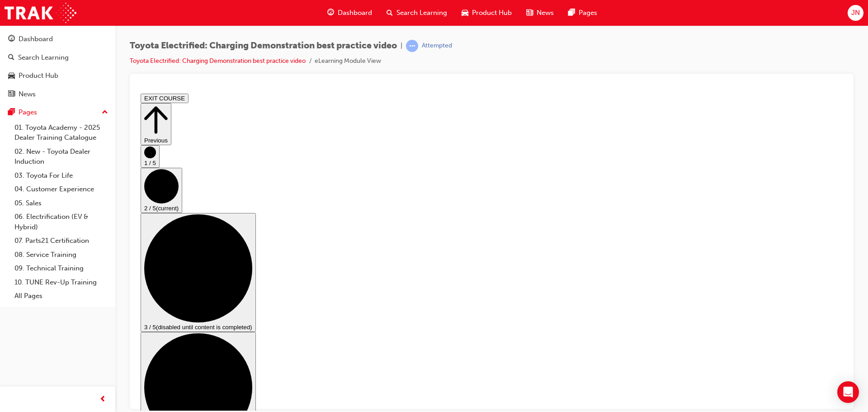 The width and height of the screenshot is (868, 412). I want to click on span: 2 / 5, so click(13, 118).